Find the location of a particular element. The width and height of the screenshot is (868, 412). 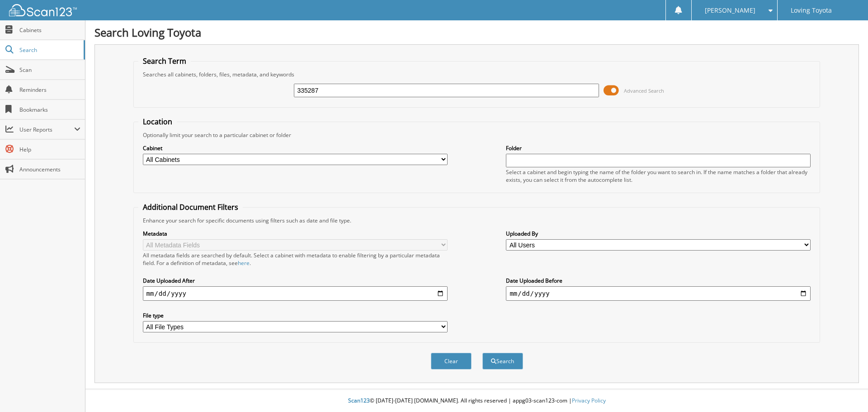

input: end is located at coordinates (658, 294).